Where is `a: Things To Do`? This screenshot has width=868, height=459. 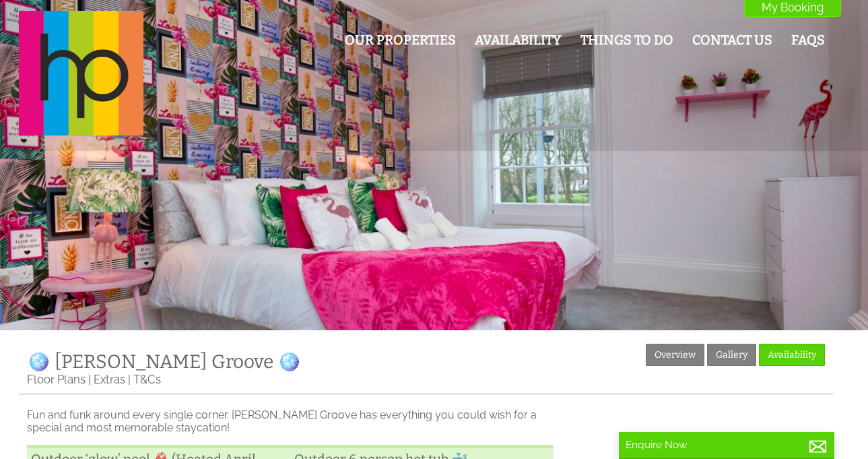
a: Things To Do is located at coordinates (627, 40).